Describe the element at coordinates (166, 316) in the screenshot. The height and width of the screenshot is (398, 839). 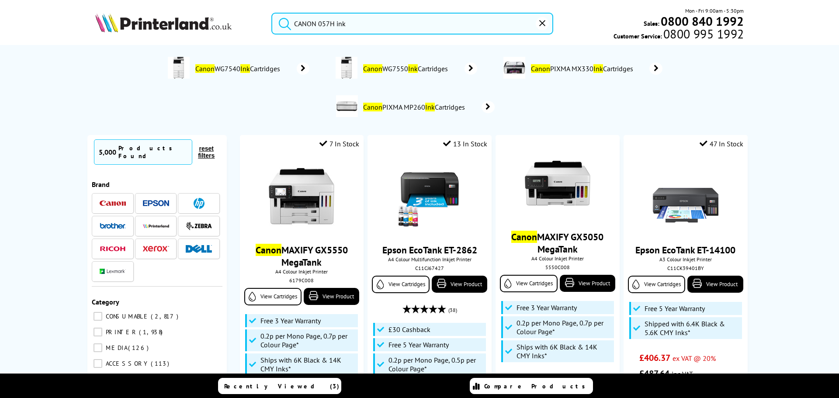
I see `span: 2,817` at that location.